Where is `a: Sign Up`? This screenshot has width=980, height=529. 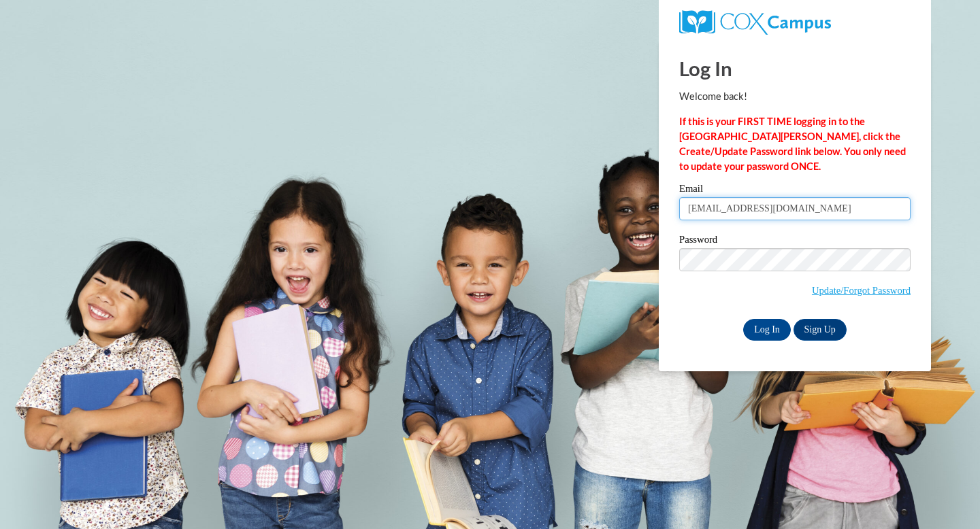
a: Sign Up is located at coordinates (820, 330).